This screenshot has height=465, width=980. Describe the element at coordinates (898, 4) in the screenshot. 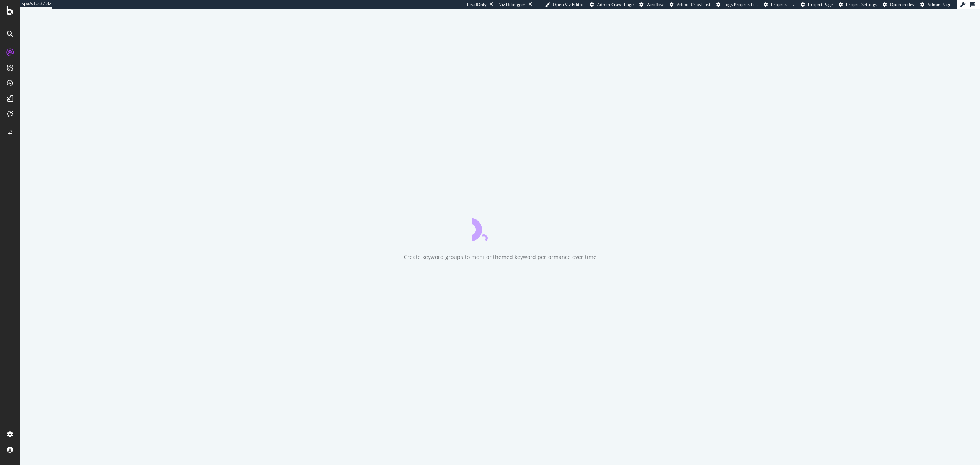

I see `a: Open in dev` at that location.